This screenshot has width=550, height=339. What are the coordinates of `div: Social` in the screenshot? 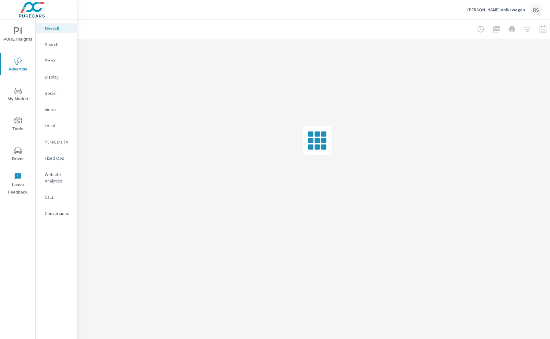 It's located at (56, 93).